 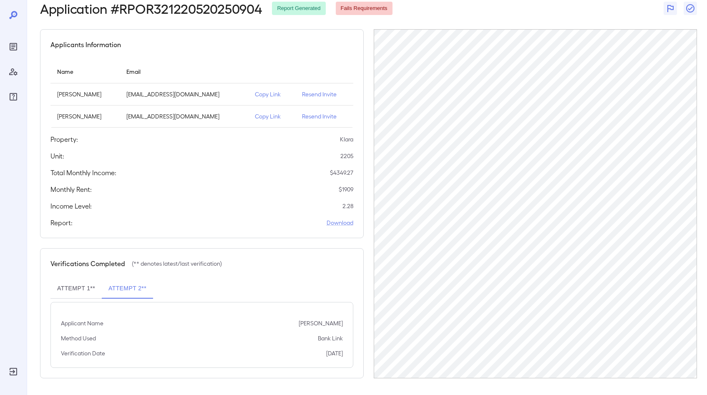 What do you see at coordinates (86, 45) in the screenshot?
I see `h5: Applicants Information` at bounding box center [86, 45].